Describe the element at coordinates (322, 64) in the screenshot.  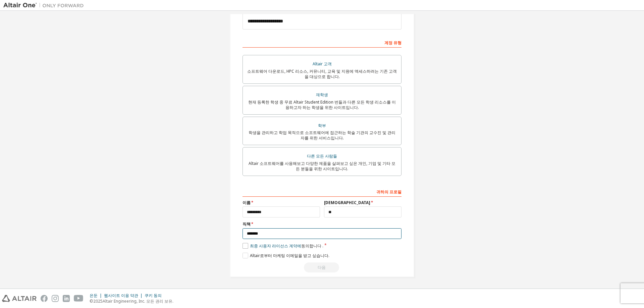
I see `font: Altair 고객` at that location.